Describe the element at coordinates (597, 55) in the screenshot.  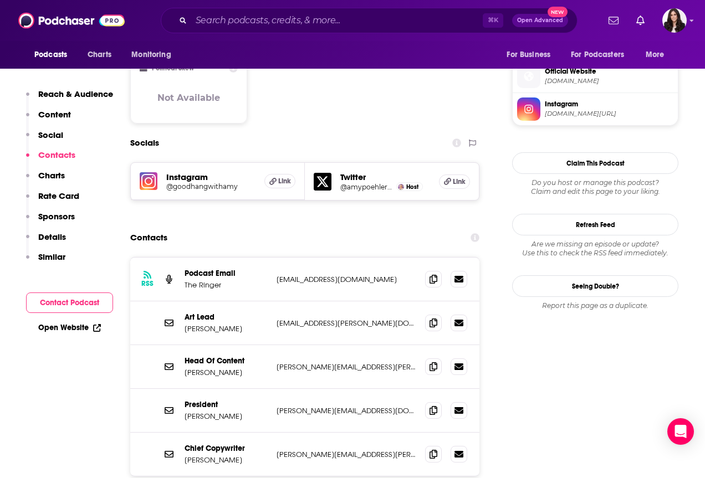
I see `span: For Podcasters` at that location.